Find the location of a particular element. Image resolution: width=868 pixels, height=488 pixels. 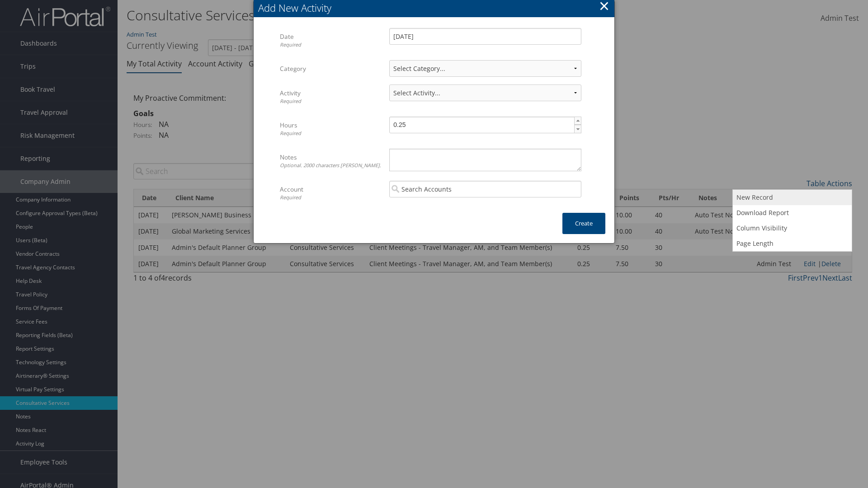

a: Download Report is located at coordinates (792, 213).